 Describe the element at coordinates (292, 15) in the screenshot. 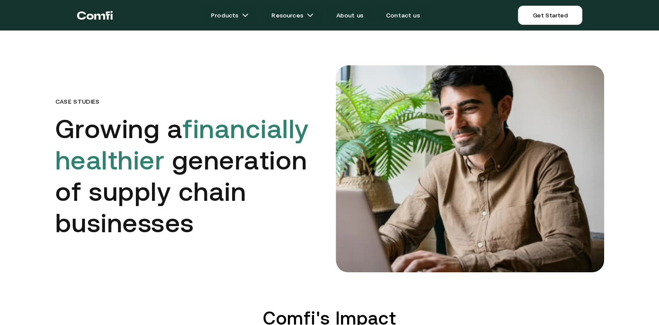

I see `a: Resourcesarrow icons` at that location.